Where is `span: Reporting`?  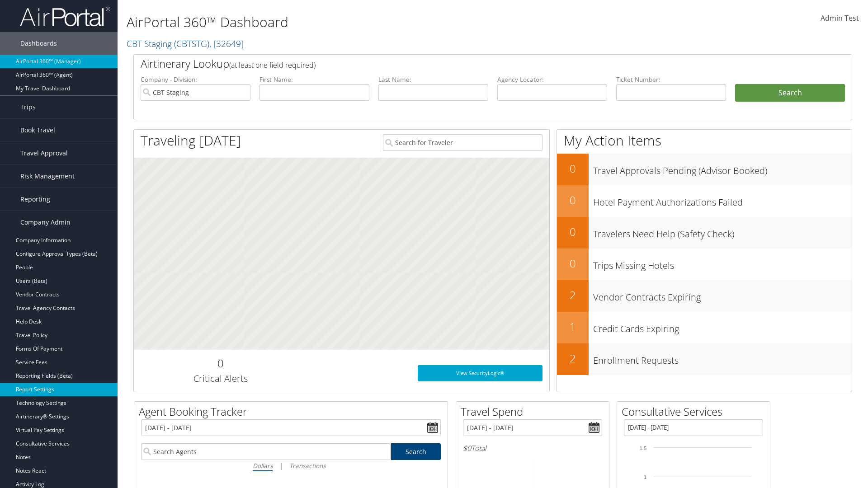 span: Reporting is located at coordinates (36, 199).